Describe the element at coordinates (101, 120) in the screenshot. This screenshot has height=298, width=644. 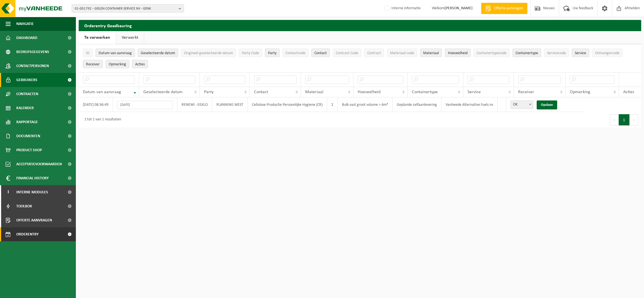
I see `div: 1 tot 1 van 1 resultaten` at that location.